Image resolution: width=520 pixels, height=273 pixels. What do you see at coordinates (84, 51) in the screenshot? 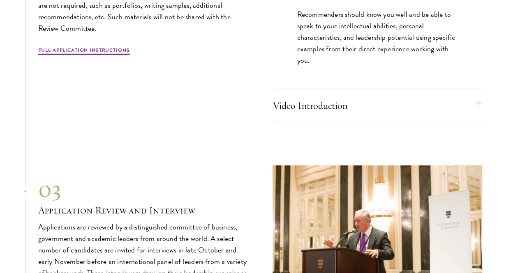
I see `a: Full Application Instructions` at bounding box center [84, 51].